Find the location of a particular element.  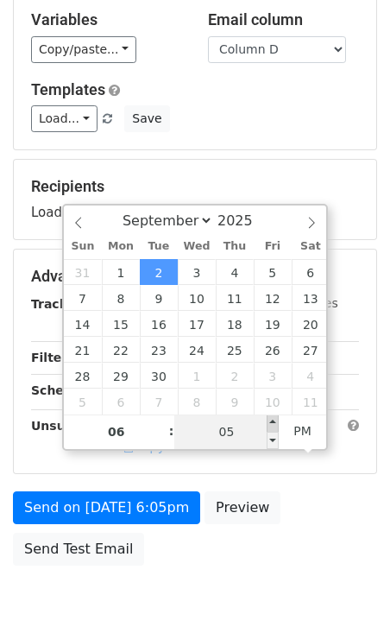

span: Click to toggle is located at coordinates (302, 431).